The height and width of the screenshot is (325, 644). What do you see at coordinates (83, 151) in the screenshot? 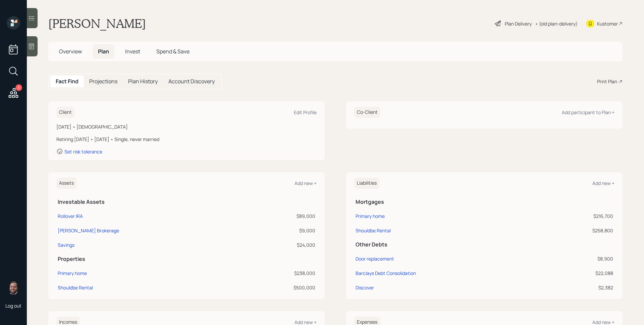
I see `div: Set risk tolerance` at bounding box center [83, 151].